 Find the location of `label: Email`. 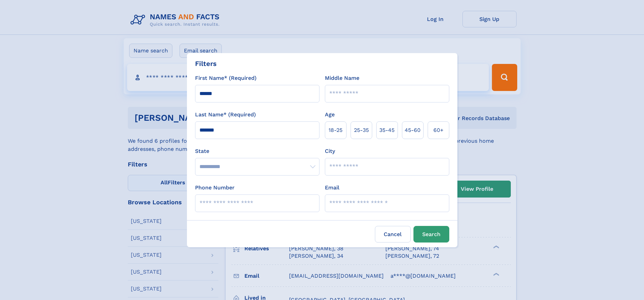

label: Email is located at coordinates (332, 188).